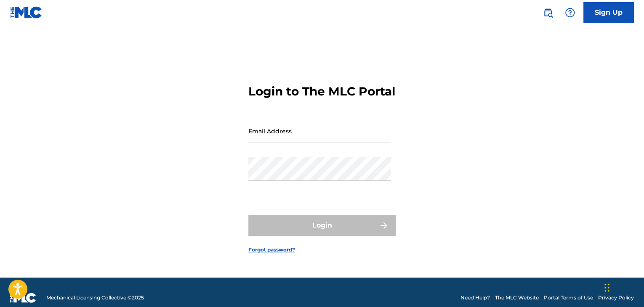  I want to click on h3: Login to The MLC Portal, so click(322, 91).